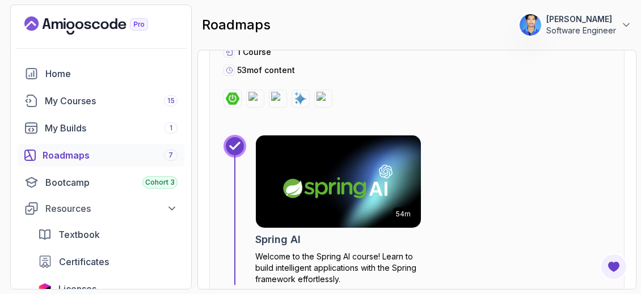 Image resolution: width=641 pixels, height=294 pixels. Describe the element at coordinates (255, 99) in the screenshot. I see `img: spring-ai logo` at that location.